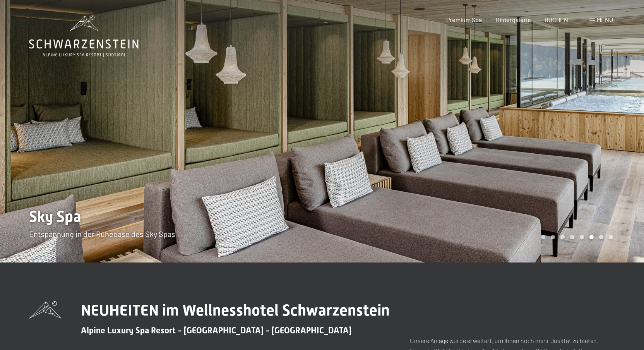 The width and height of the screenshot is (644, 350). What do you see at coordinates (543, 237) in the screenshot?
I see `div: Carousel Page 1` at bounding box center [543, 237].